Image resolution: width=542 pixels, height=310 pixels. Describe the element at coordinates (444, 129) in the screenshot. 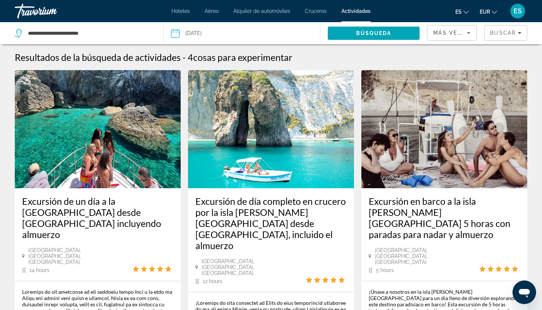

I see `img: Excursión en barco a la isla de Ponza 5 horas con paradas para nadar y almuerzo` at that location.